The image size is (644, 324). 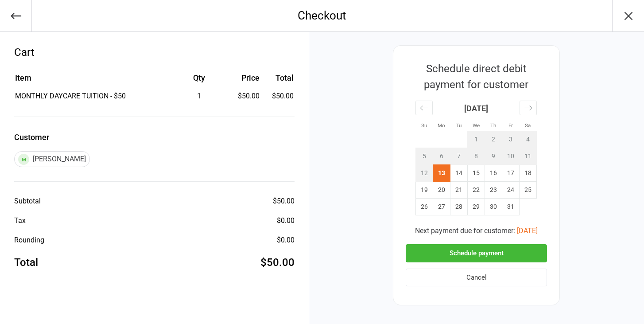 I want to click on div: Schedule direct debit payment for customer, so click(x=476, y=77).